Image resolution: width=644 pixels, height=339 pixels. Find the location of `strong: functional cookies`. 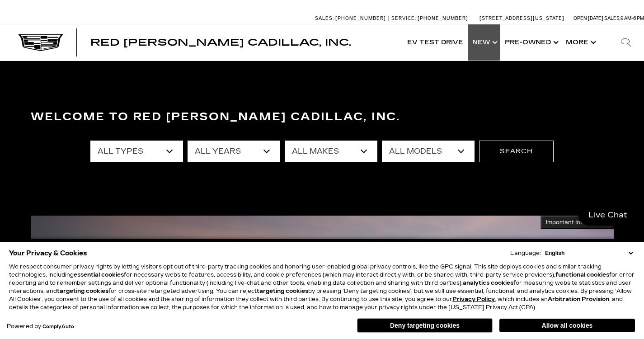

strong: functional cookies is located at coordinates (582, 275).